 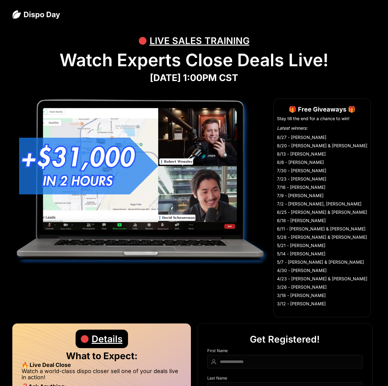 What do you see at coordinates (101, 376) in the screenshot?
I see `li: Watch a world-class dispo closer sell one of your deals live in action!` at bounding box center [101, 376].